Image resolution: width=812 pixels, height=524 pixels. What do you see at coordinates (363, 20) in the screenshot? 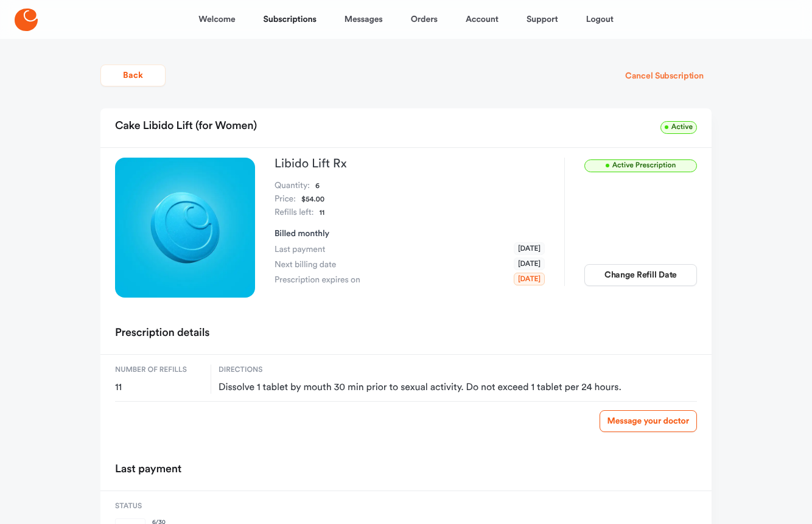
I see `a: Messages` at bounding box center [363, 20].